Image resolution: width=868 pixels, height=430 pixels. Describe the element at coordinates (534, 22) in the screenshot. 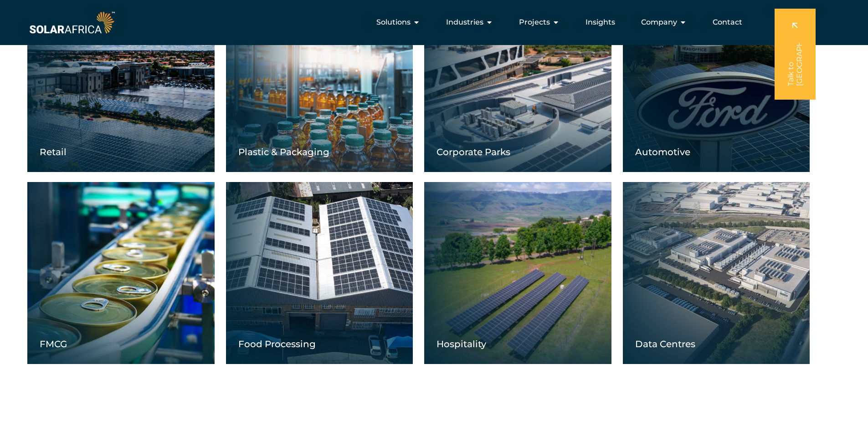

I see `span: Projects` at that location.